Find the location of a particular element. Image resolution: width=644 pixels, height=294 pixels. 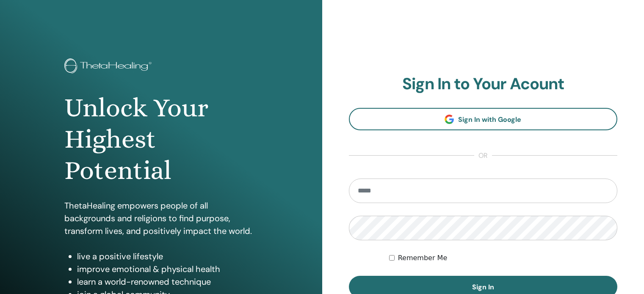

span: or is located at coordinates (483, 156).